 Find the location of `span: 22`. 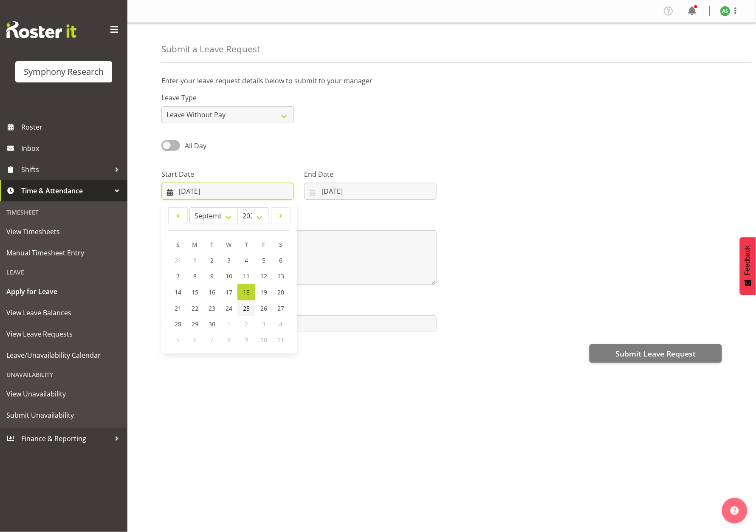

span: 22 is located at coordinates (195, 308).